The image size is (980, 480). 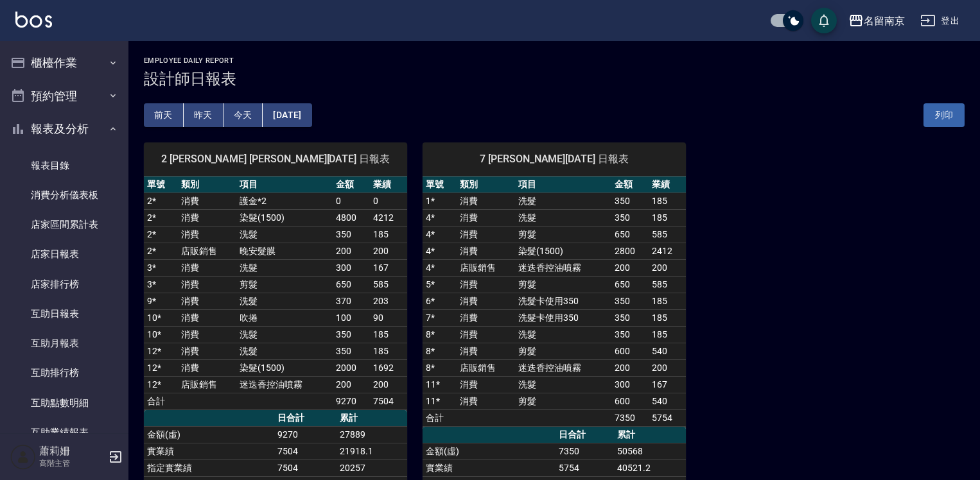 I want to click on a: 報表目錄, so click(x=64, y=166).